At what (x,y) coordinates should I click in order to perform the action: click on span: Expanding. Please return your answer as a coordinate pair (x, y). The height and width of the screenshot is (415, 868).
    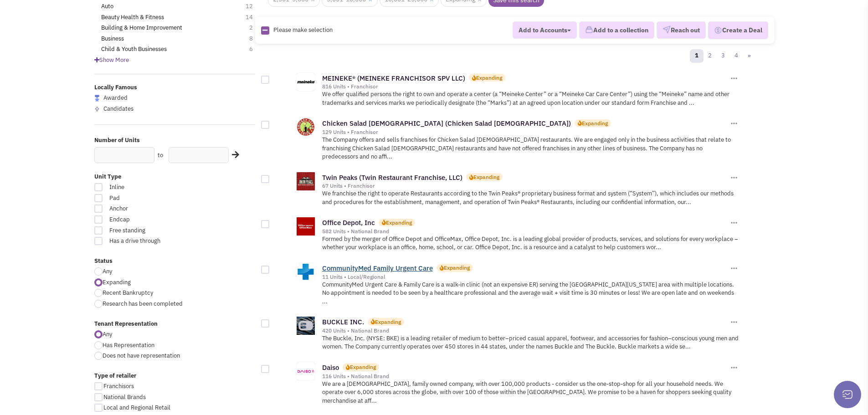
    Looking at the image, I should click on (116, 282).